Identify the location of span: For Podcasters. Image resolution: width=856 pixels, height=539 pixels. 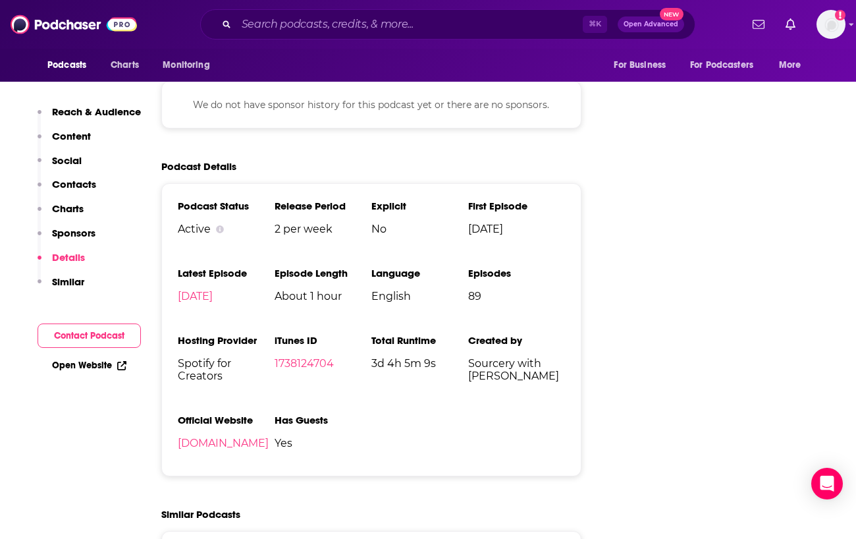
(722, 65).